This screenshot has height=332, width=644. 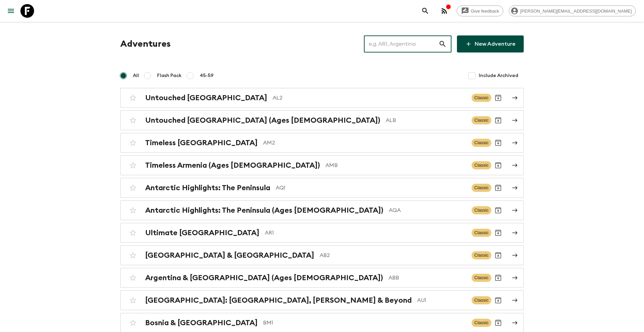 I want to click on span: Flash Pack, so click(x=169, y=76).